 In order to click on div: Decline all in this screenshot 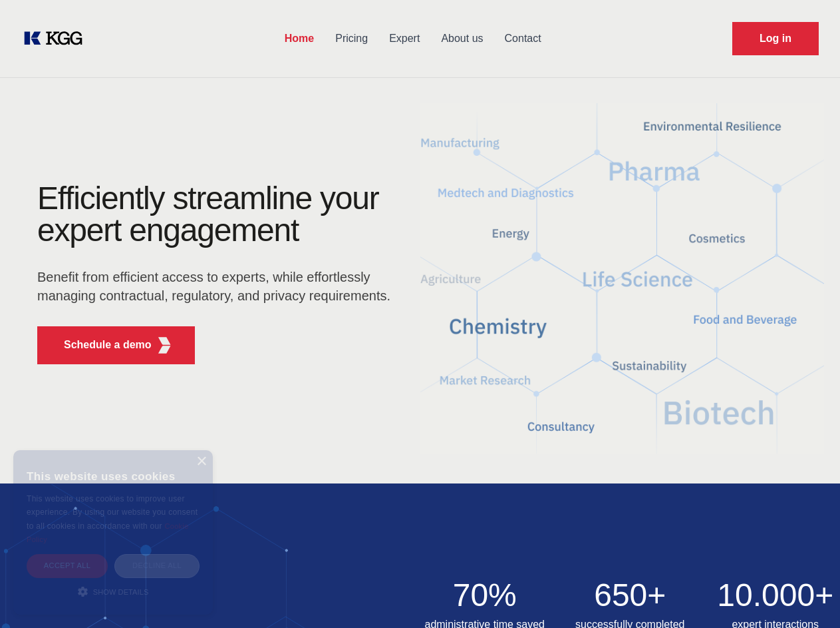, I will do `click(157, 565)`.